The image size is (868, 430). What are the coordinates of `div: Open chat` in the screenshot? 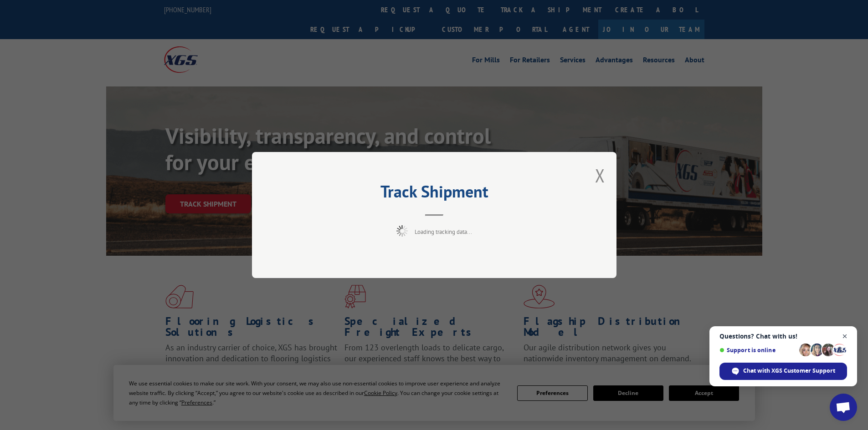 It's located at (843, 408).